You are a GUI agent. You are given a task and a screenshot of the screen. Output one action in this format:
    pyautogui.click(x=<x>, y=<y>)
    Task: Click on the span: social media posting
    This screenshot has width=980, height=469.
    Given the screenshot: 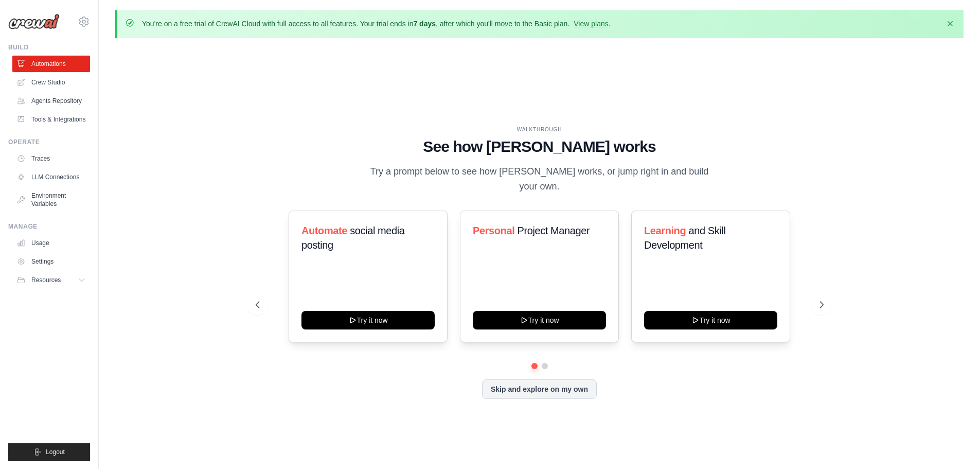 What is the action you would take?
    pyautogui.click(x=353, y=238)
    